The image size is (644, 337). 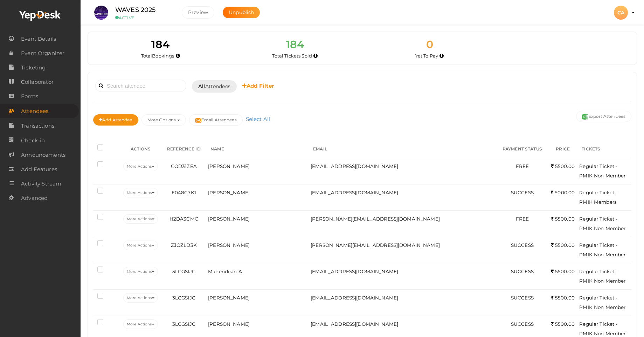 What do you see at coordinates (604, 116) in the screenshot?
I see `button: Export Attendees` at bounding box center [604, 116].